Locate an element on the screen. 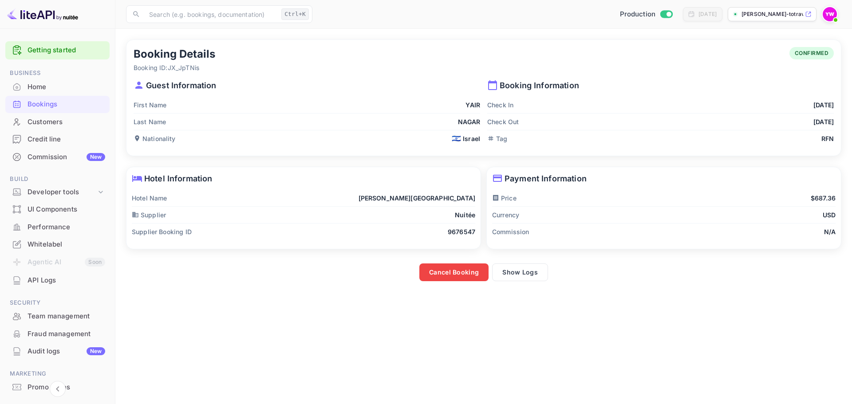 This screenshot has height=404, width=852. a: Promo codes is located at coordinates (57, 387).